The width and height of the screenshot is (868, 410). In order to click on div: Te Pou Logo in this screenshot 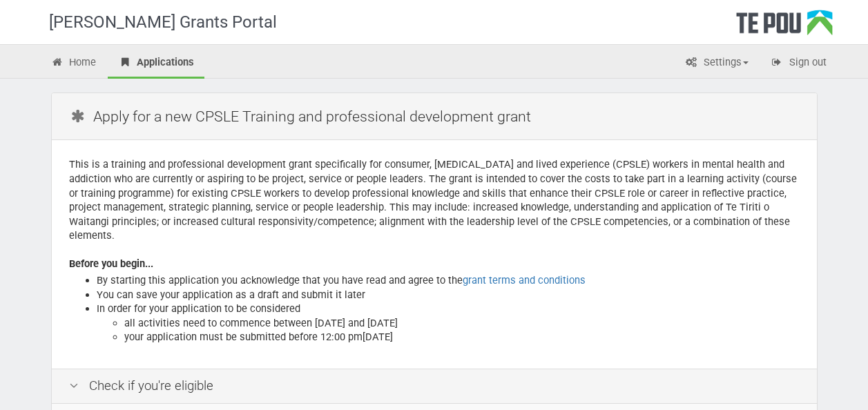, I will do `click(784, 27)`.